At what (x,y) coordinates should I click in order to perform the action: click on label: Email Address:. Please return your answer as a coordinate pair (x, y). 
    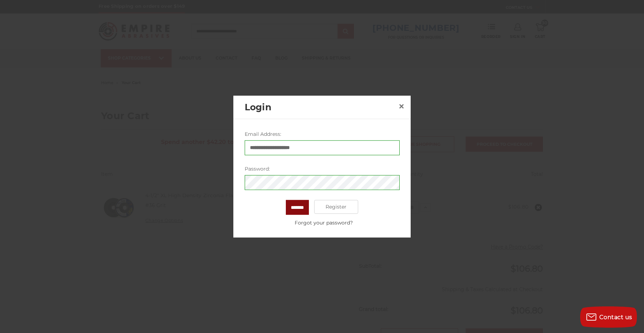
    Looking at the image, I should click on (322, 133).